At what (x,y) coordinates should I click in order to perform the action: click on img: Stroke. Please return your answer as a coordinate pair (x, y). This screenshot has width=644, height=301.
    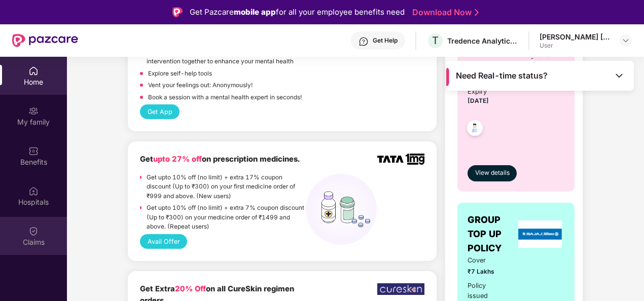
    Looking at the image, I should click on (476, 12).